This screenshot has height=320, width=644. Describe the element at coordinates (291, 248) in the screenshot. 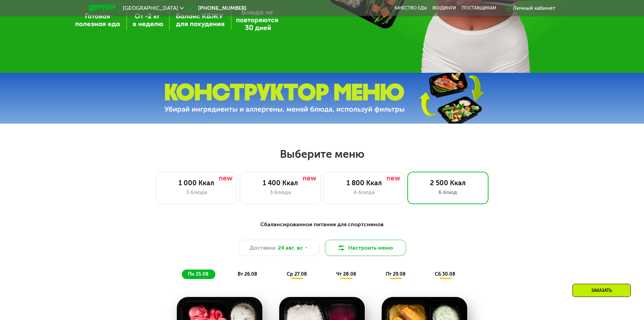

I see `span: 24 авг, вс` at that location.